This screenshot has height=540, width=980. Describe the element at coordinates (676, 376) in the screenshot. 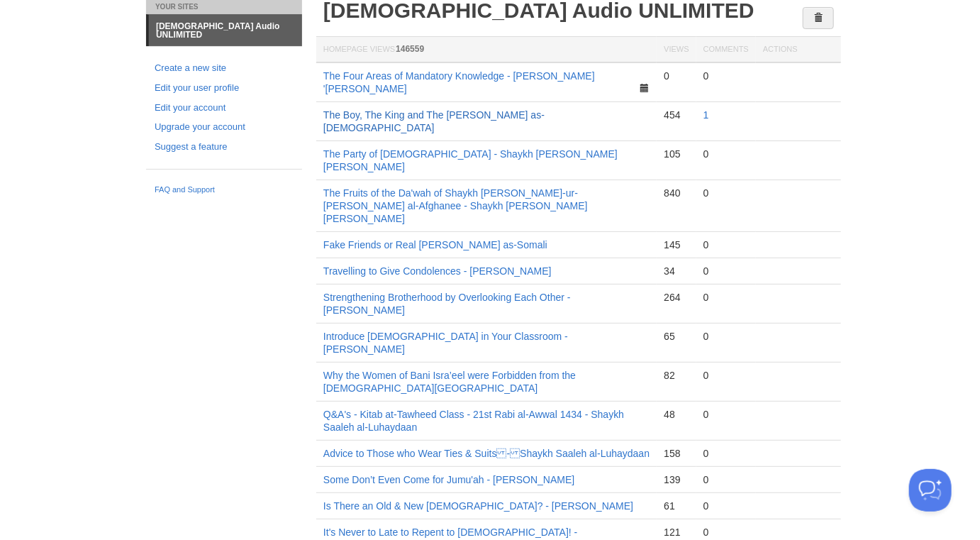

I see `div: 82` at that location.